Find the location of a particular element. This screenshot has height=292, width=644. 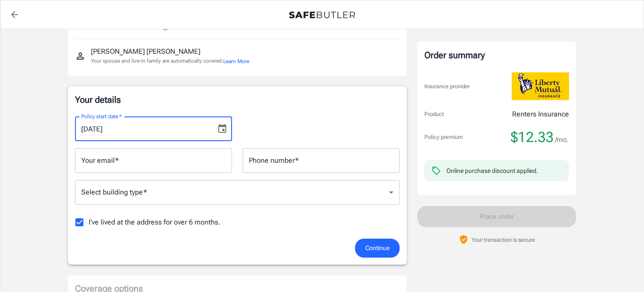

div: Order summary is located at coordinates (497, 55).